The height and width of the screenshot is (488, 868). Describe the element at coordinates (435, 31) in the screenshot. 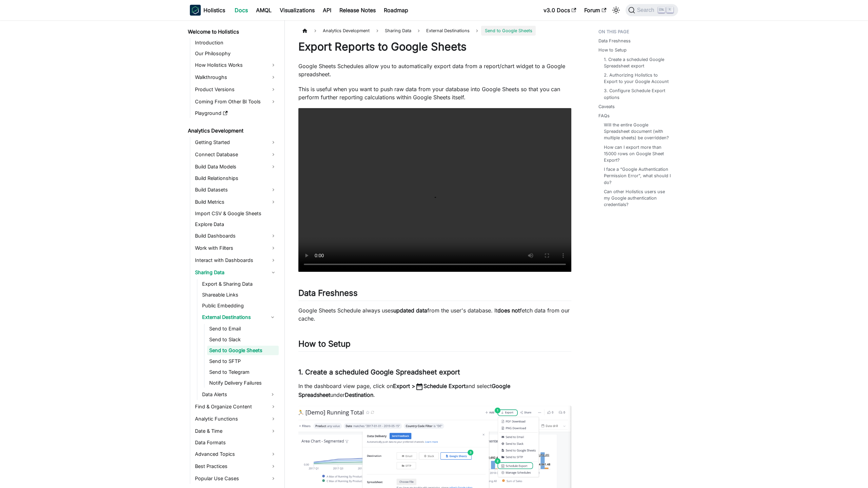

I see `nav: Breadcrumbs` at that location.